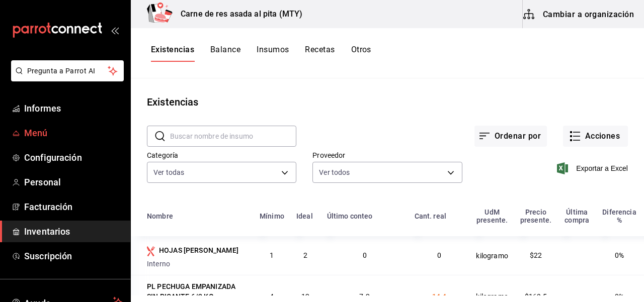  What do you see at coordinates (191, 291) in the screenshot?
I see `font: PL PECHUGA EMPANIZADA SIN PICANTE 6/2 KG` at bounding box center [191, 291].